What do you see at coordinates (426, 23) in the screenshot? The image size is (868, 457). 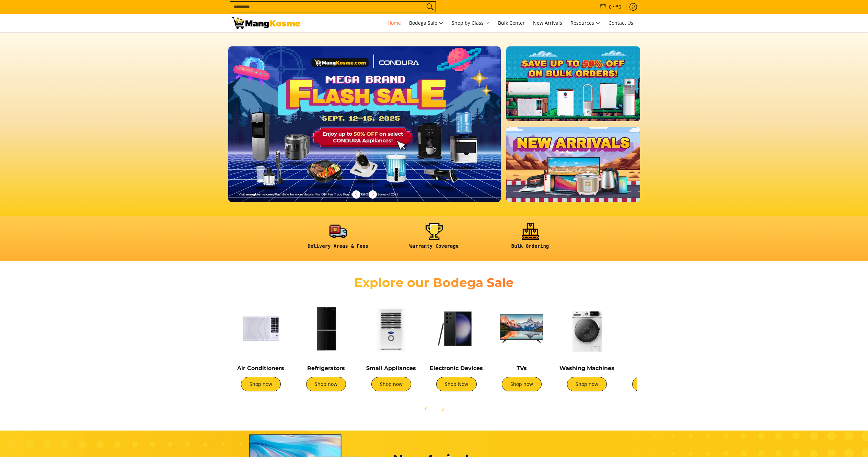 I see `span: Bodega Sale` at bounding box center [426, 23].